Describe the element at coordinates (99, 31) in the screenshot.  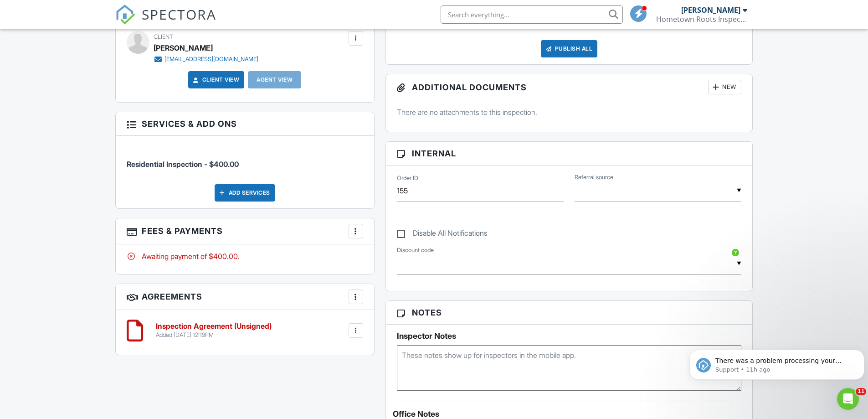
I see `p: There was a problem processing your payment using card XXXX8371 (exp. 2028-5). We'll try to run i...` at that location.